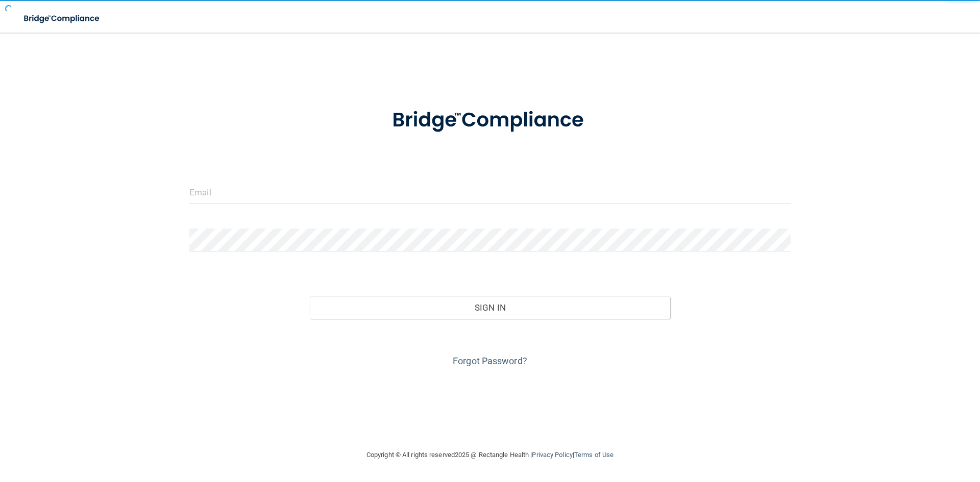  I want to click on a: Forgot Password?, so click(490, 361).